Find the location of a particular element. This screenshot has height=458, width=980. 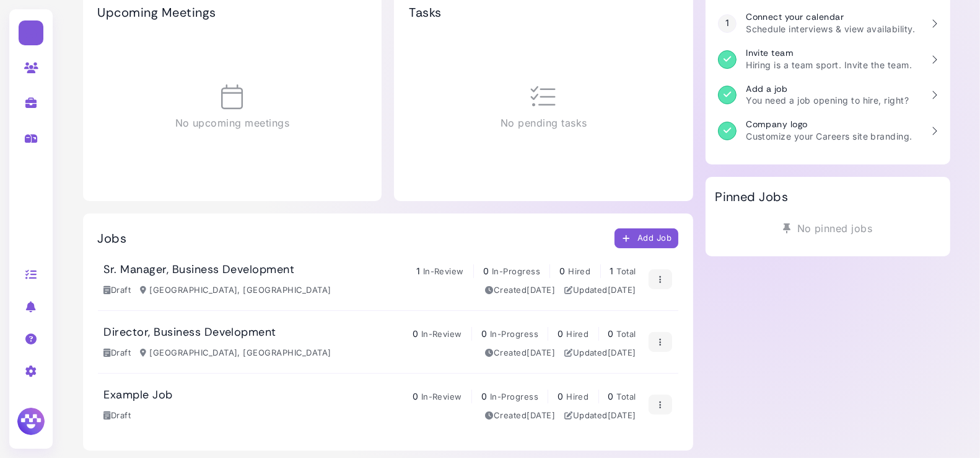

p: Schedule interviews & view availability. is located at coordinates (830, 29).